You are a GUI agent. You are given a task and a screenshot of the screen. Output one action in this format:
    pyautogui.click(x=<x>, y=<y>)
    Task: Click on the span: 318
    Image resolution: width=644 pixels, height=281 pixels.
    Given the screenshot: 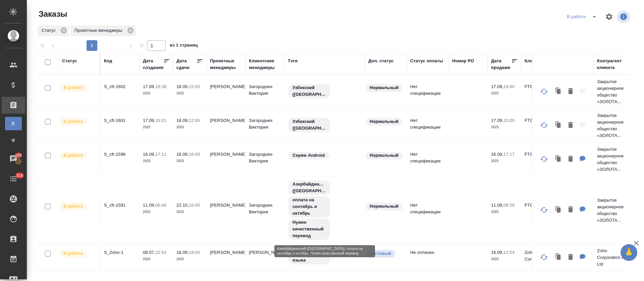 What is the action you would take?
    pyautogui.click(x=19, y=175)
    